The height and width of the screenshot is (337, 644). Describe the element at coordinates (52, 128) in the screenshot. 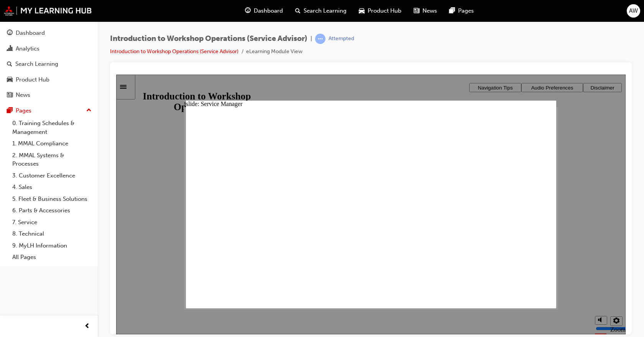

I see `a: 0. Training Schedules & Management` at that location.